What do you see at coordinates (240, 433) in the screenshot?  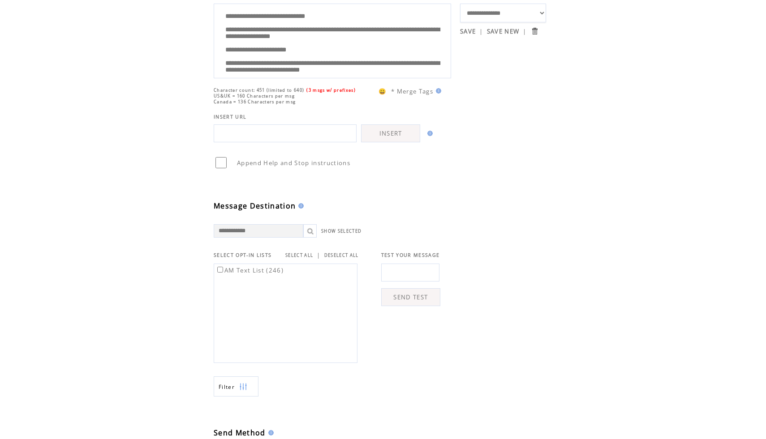 I see `span: Send Method` at bounding box center [240, 433].